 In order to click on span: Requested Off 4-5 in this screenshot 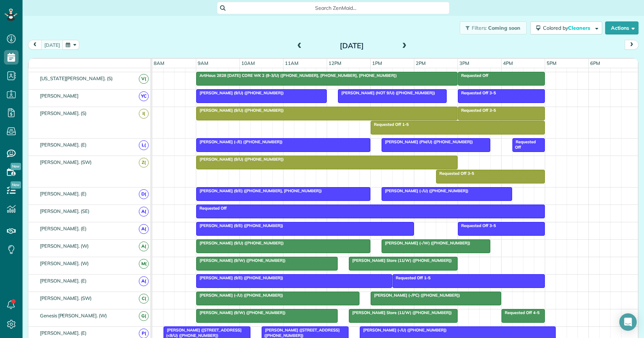, I will do `click(520, 313)`.